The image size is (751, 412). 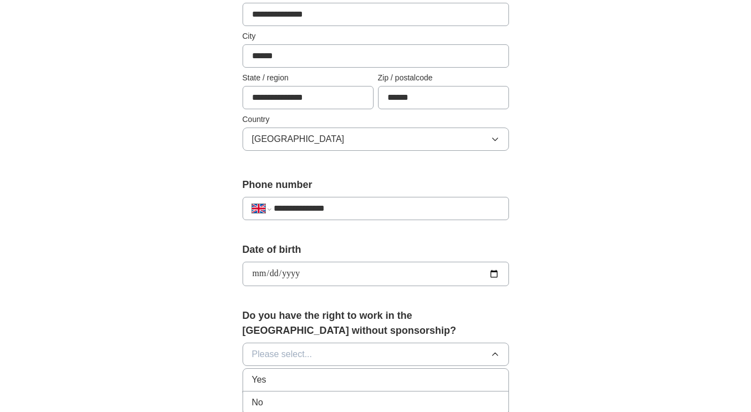 I want to click on button: Please select..., so click(x=376, y=355).